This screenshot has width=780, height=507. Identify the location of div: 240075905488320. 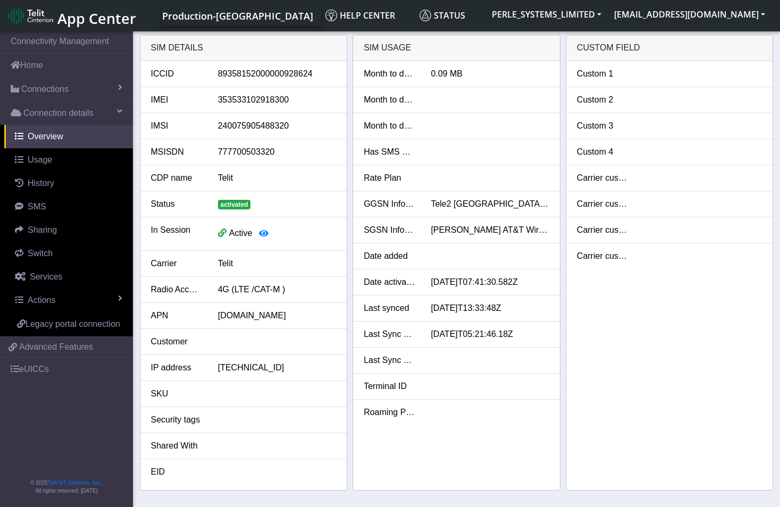
(277, 126).